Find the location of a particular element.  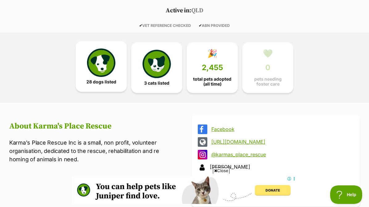

img: cat-icon-068c71abf8fe30c970a85cd354bc8e23425d12f6e8612795f06af48be43a487a.svg is located at coordinates (157, 64).